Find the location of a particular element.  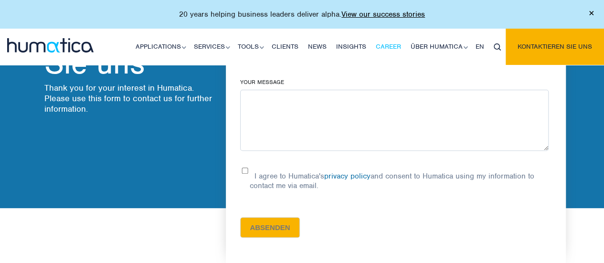

font: Services is located at coordinates (209, 46).